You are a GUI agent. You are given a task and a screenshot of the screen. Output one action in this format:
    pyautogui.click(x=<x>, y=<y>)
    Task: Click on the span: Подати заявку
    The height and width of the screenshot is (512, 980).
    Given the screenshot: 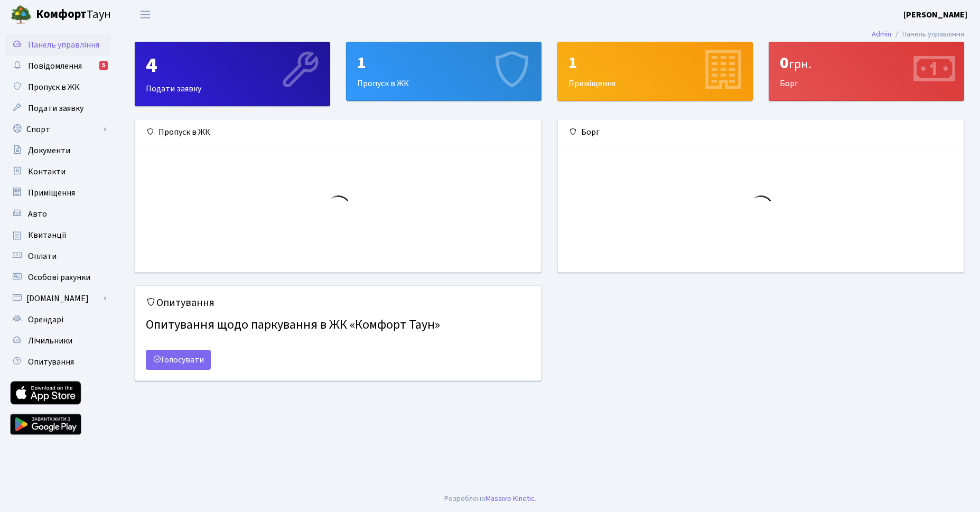 What is the action you would take?
    pyautogui.click(x=56, y=109)
    